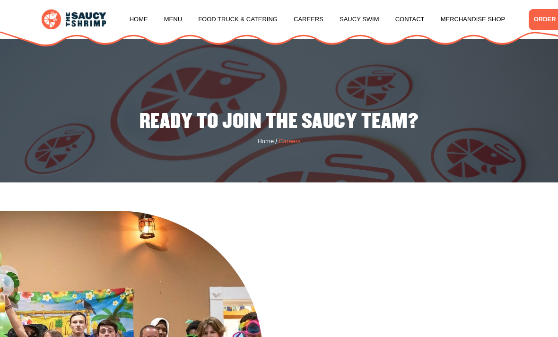  I want to click on a: Contact, so click(410, 19).